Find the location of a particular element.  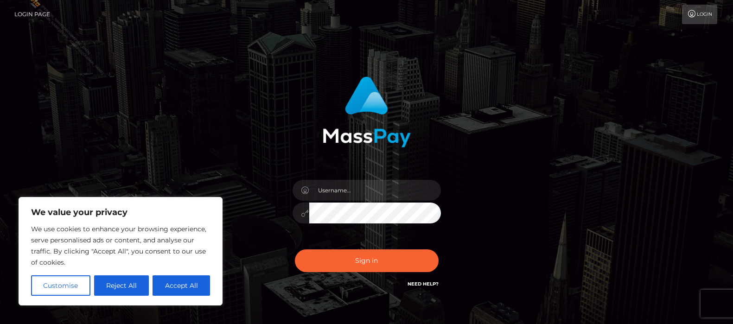

button: Accept All is located at coordinates (181, 286).